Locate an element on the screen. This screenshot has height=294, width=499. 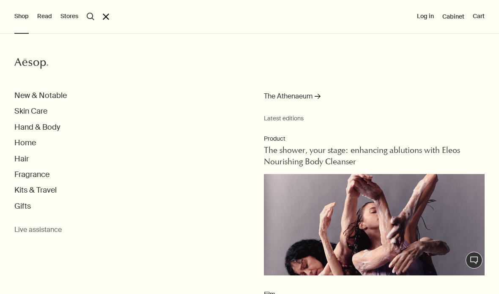
p: Product is located at coordinates (374, 139).